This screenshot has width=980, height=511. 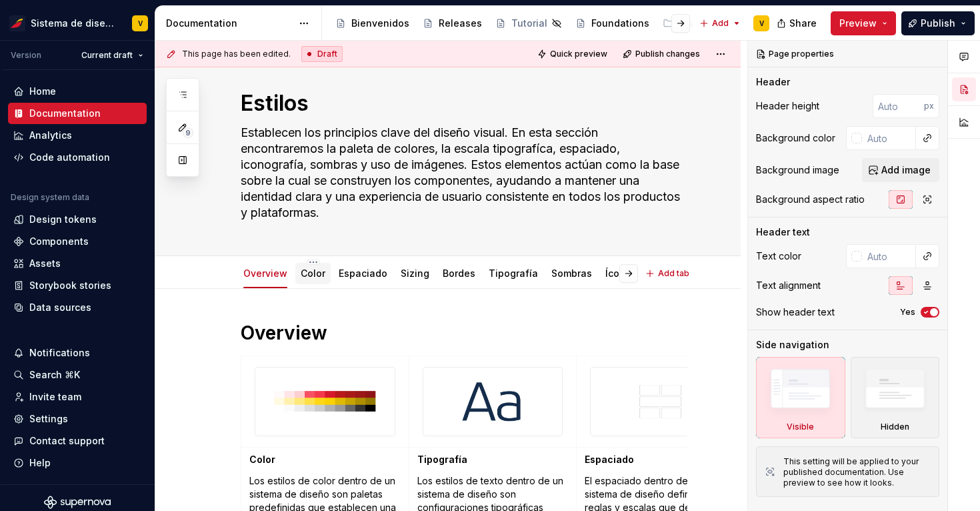 I want to click on span: Add, so click(x=720, y=23).